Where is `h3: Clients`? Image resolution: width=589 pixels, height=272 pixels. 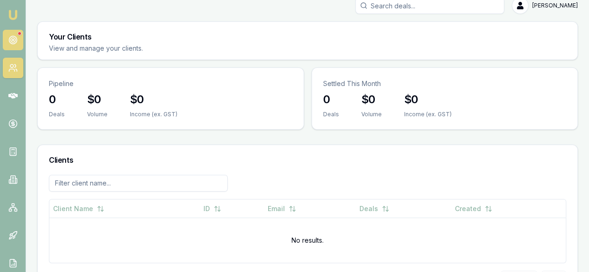 h3: Clients is located at coordinates (307, 160).